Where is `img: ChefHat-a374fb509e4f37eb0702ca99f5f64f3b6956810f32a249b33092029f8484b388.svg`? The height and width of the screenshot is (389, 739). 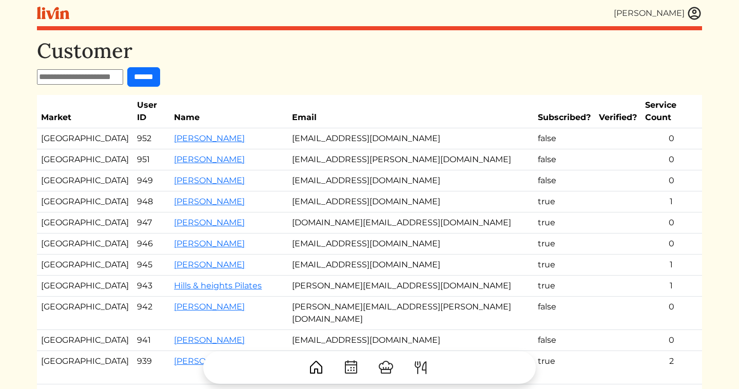
img: ChefHat-a374fb509e4f37eb0702ca99f5f64f3b6956810f32a249b33092029f8484b388.svg is located at coordinates (386, 368).